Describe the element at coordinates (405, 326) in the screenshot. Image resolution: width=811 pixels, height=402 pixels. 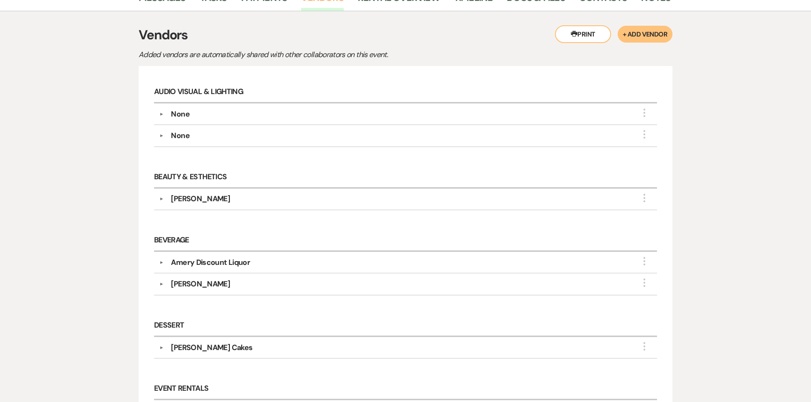
I see `h6: Dessert` at that location.